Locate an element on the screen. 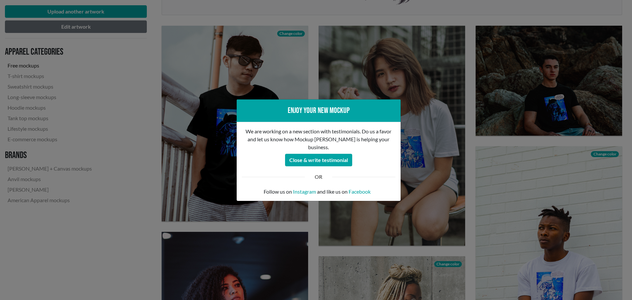 The image size is (632, 300). a: Facebook is located at coordinates (360, 192).